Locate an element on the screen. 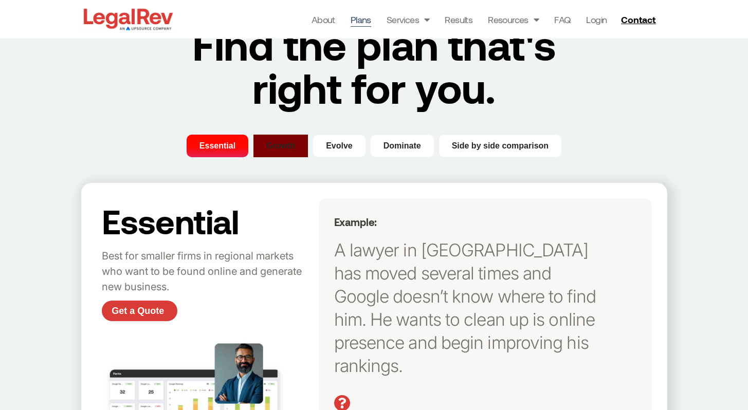  a: Resources is located at coordinates (513, 20).